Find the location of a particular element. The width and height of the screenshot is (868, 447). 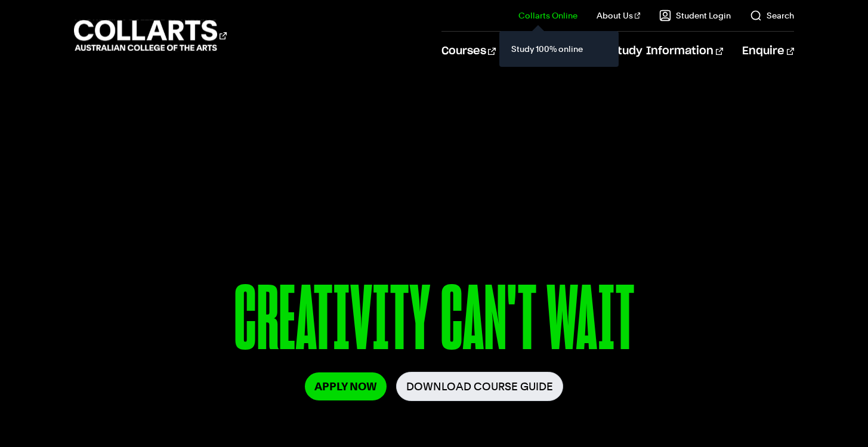

a: Enquire is located at coordinates (768, 51).